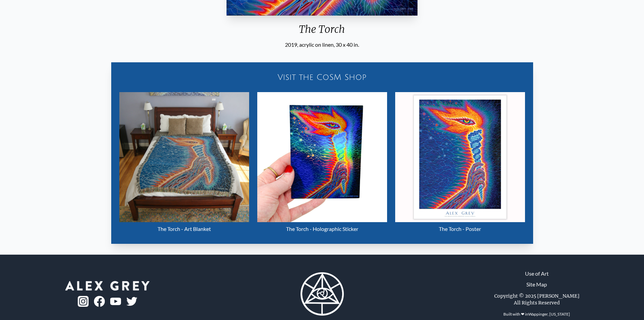 The width and height of the screenshot is (644, 320). I want to click on img: twitter-logo.png, so click(132, 301).